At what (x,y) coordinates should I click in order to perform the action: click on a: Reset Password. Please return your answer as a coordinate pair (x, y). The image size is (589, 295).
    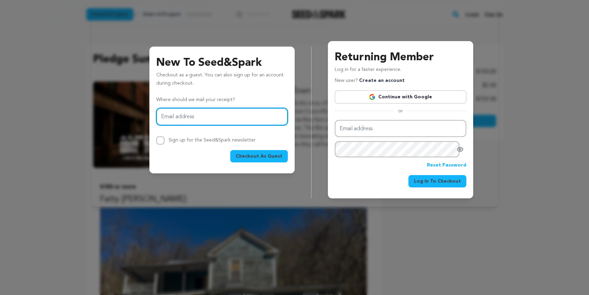
    Looking at the image, I should click on (446, 166).